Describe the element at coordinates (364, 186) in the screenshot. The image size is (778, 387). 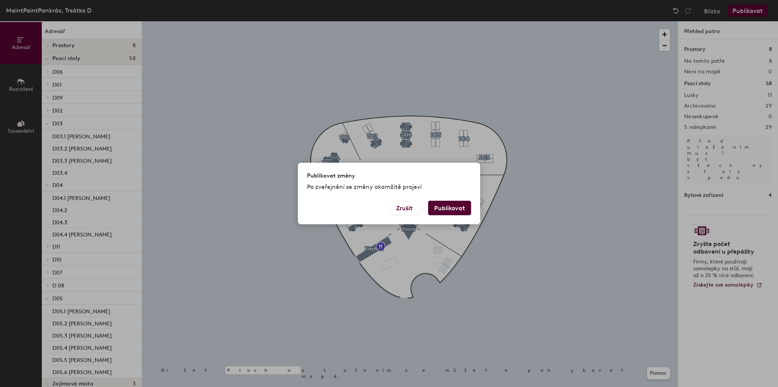
I see `font: Po zveřejnění se změny okamžitě projeví` at that location.